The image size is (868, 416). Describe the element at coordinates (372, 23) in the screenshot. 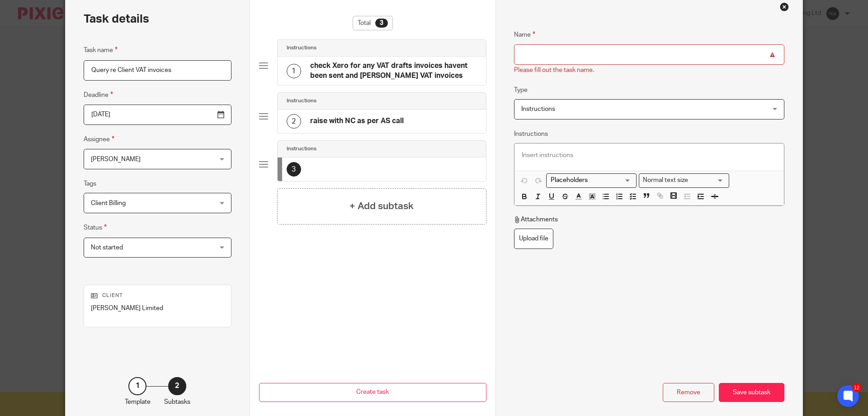

I see `div: Total` at that location.